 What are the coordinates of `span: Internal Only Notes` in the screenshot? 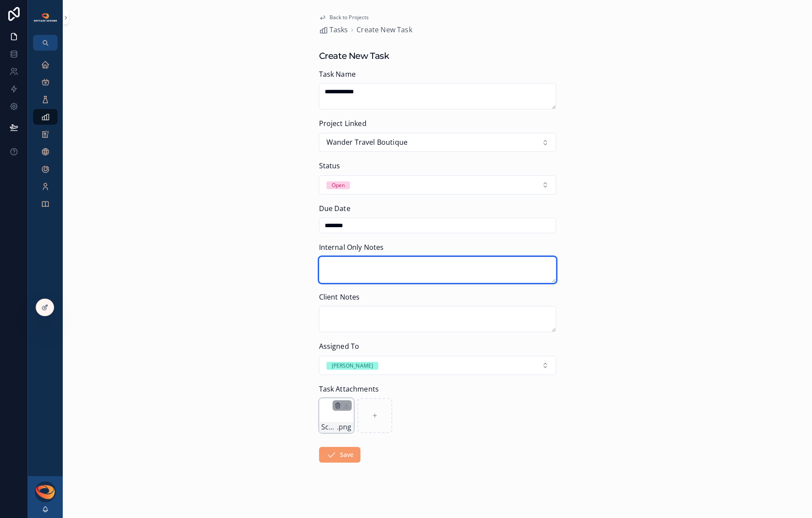 It's located at (351, 247).